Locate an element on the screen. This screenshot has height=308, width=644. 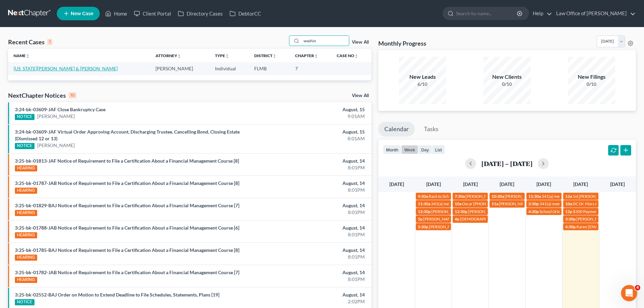
a: 3:25-bk-02552-BAJ Order on Motion to Extend Deadline to File Schedules, Statements, Plans [19] is located at coordinates (117, 295).